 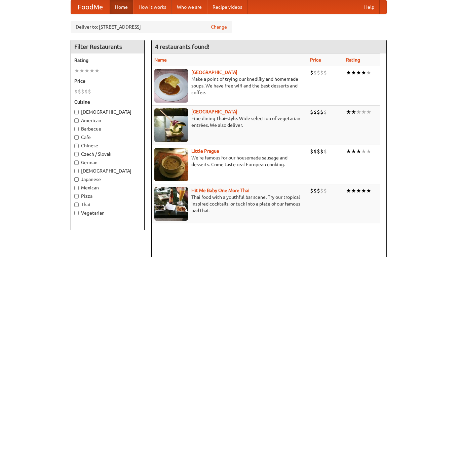 What do you see at coordinates (76, 196) in the screenshot?
I see `input: Pizza` at bounding box center [76, 196].